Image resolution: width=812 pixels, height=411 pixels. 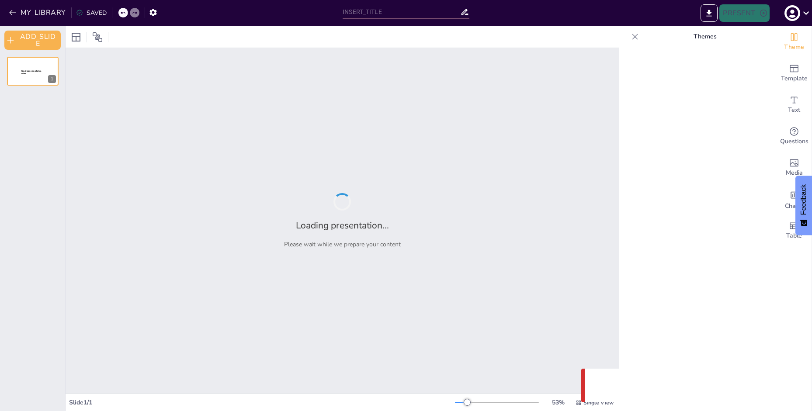 I want to click on span: Questions, so click(x=794, y=142).